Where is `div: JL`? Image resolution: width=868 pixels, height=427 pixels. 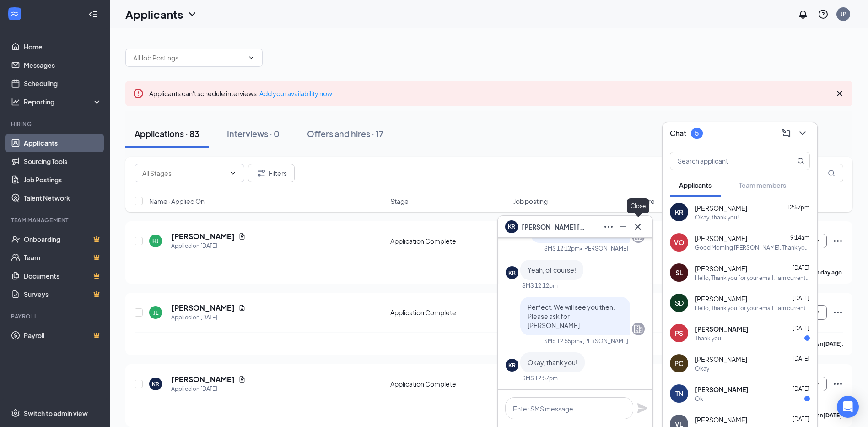 div: JL is located at coordinates (156, 313).